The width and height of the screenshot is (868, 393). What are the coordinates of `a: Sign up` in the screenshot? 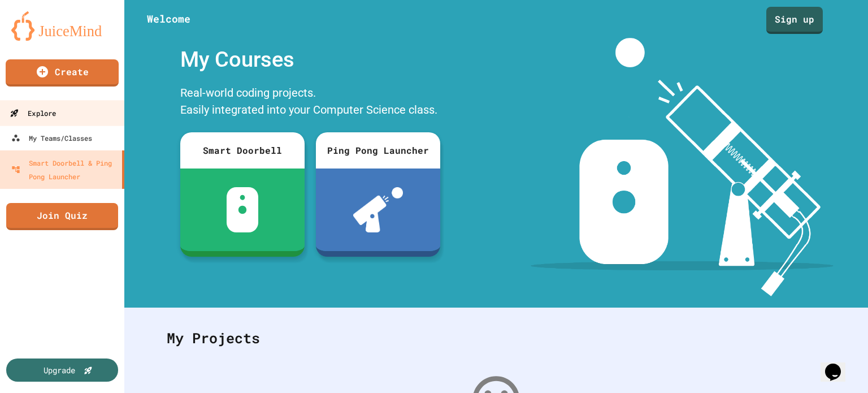 It's located at (795, 20).